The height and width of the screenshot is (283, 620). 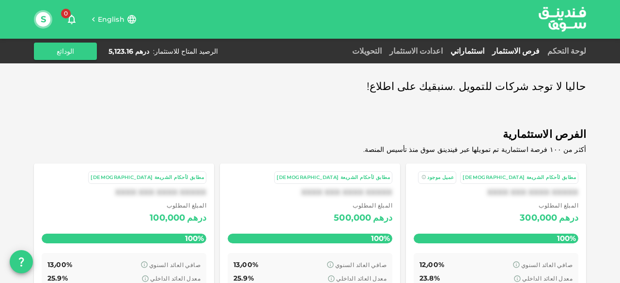 What do you see at coordinates (565, 51) in the screenshot?
I see `a: لوحة التحكم` at bounding box center [565, 51].